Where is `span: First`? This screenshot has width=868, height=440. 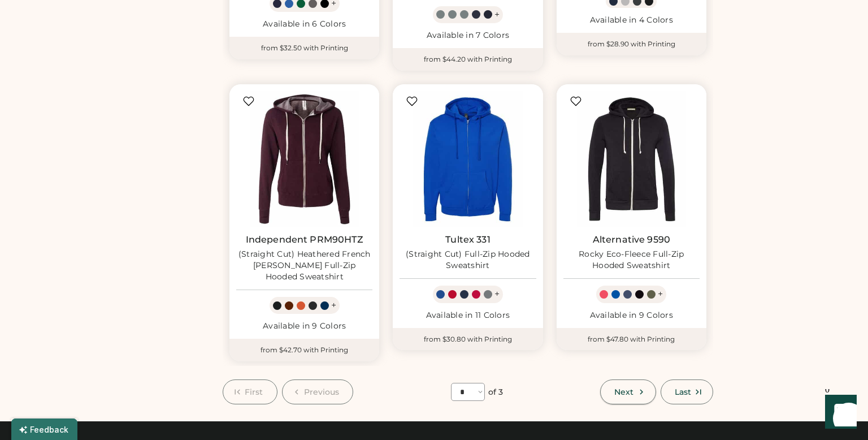
span: First is located at coordinates (254, 392).